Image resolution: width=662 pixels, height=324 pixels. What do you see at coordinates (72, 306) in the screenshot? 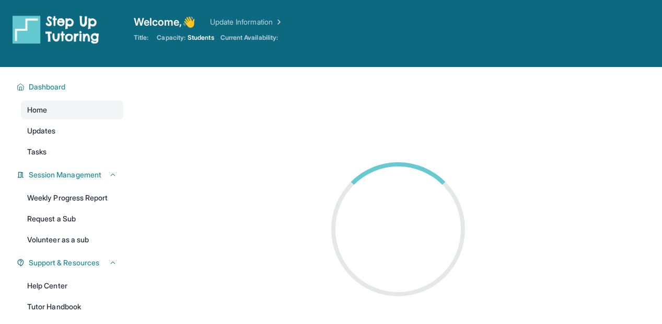
I see `a: Tutor Handbook` at bounding box center [72, 306].